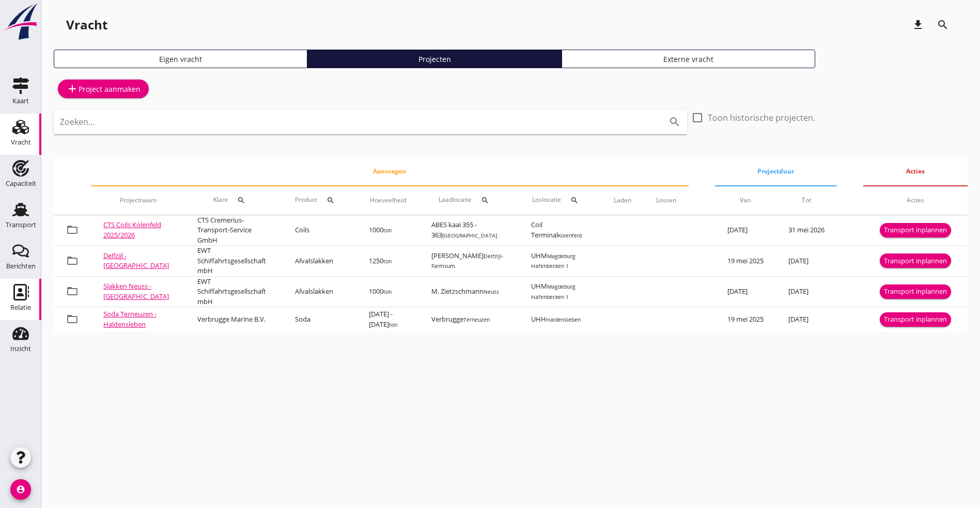 The image size is (980, 508). What do you see at coordinates (762, 118) in the screenshot?
I see `label: Toon historische projecten.` at bounding box center [762, 118].